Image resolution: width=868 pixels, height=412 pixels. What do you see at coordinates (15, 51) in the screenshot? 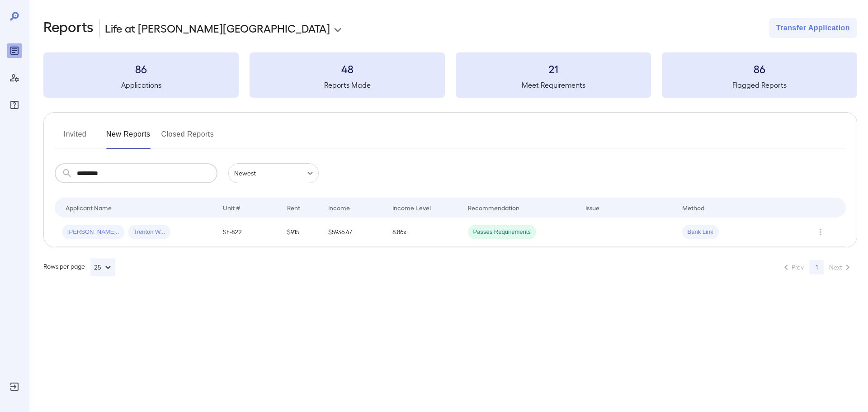
I see `div: Reports` at bounding box center [15, 51].